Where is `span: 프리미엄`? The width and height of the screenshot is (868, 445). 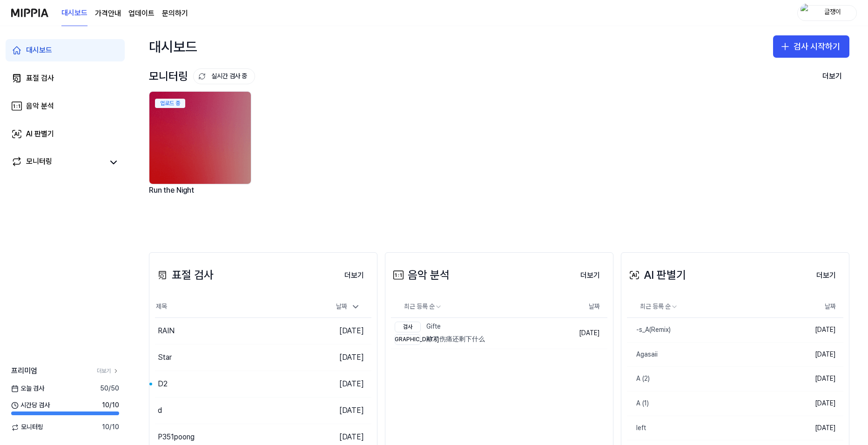
span: 프리미엄 is located at coordinates (24, 371).